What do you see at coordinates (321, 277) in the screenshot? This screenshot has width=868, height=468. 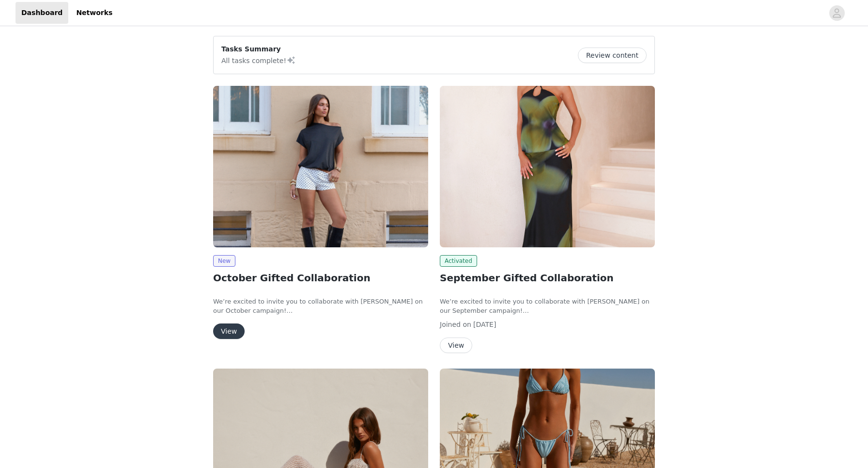 I see `h2: October Gifted Collaboration` at bounding box center [321, 277].